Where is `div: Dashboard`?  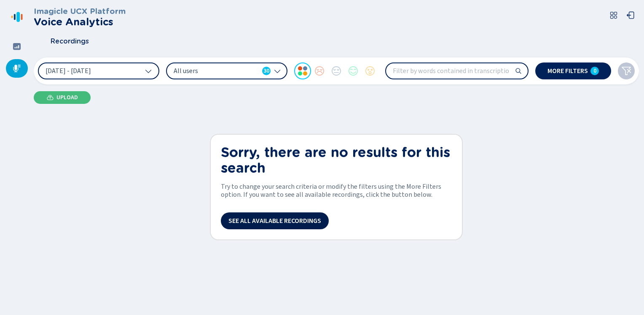
div: Dashboard is located at coordinates (17, 46).